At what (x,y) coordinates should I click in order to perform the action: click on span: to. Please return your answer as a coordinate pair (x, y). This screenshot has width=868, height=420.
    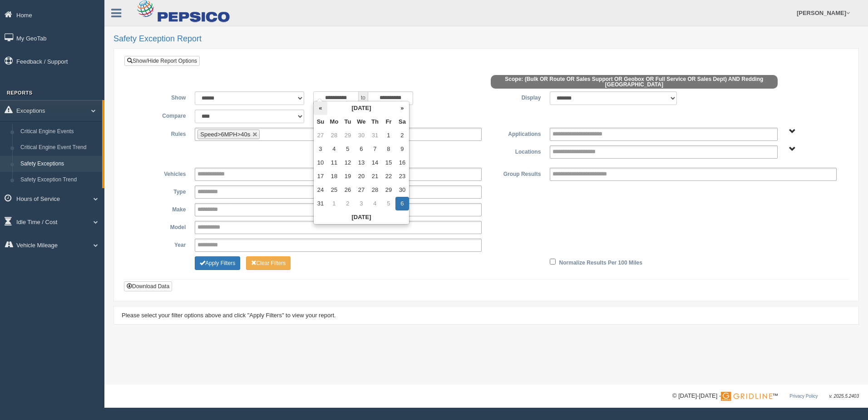
    Looking at the image, I should click on (363, 98).